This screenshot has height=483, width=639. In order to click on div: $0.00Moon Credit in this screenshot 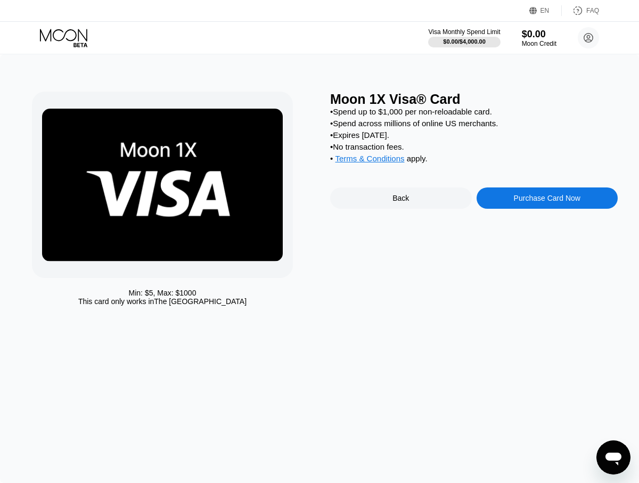, I will do `click(539, 38)`.